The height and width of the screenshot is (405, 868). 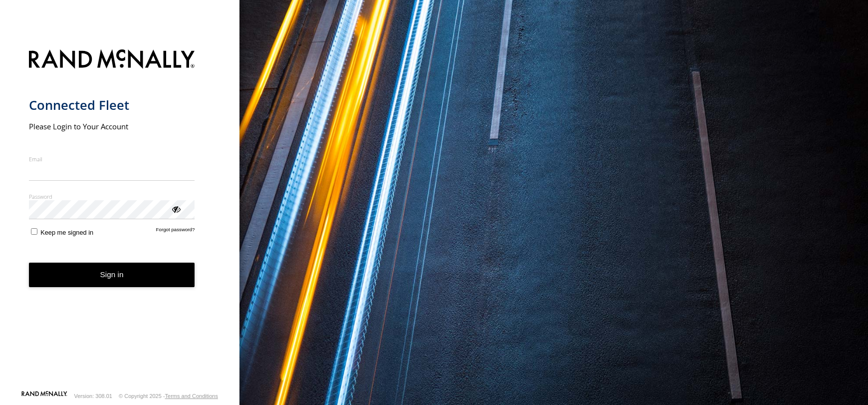 What do you see at coordinates (119, 216) in the screenshot?
I see `form: main` at bounding box center [119, 216].